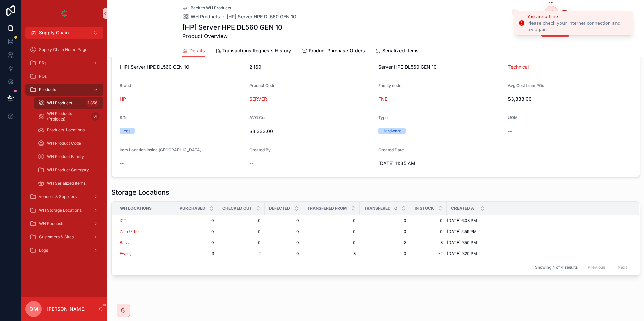  Describe the element at coordinates (260, 150) in the screenshot. I see `span: Created By` at that location.